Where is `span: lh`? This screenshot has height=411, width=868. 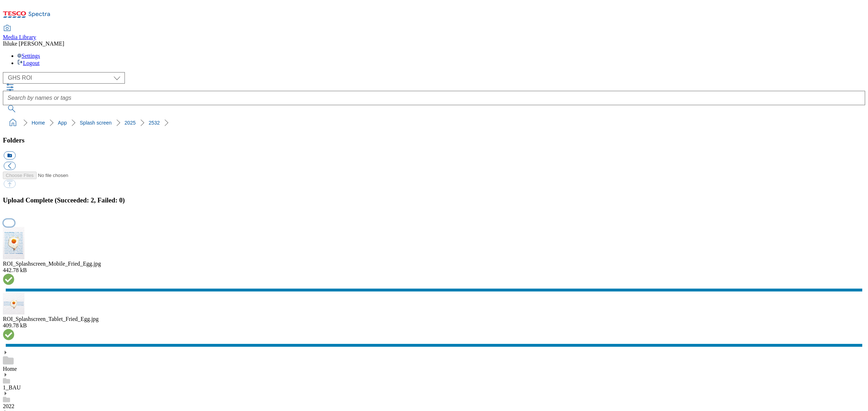
span: lh is located at coordinates (5, 43).